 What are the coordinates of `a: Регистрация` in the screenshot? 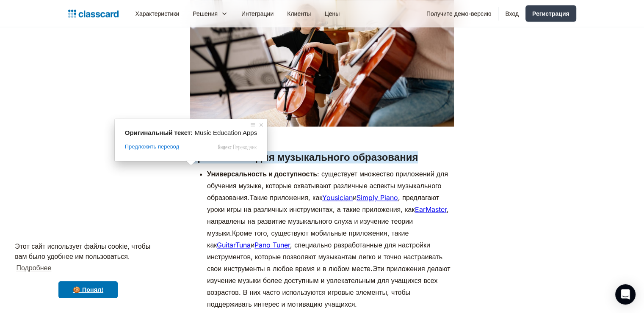 It's located at (551, 13).